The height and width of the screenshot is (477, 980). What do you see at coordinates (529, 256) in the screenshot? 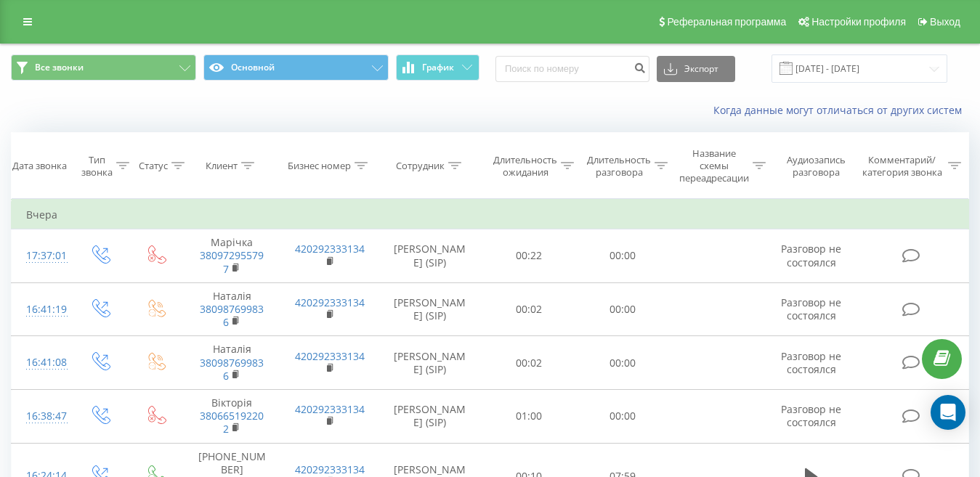
I see `td: 00:22` at bounding box center [529, 256].